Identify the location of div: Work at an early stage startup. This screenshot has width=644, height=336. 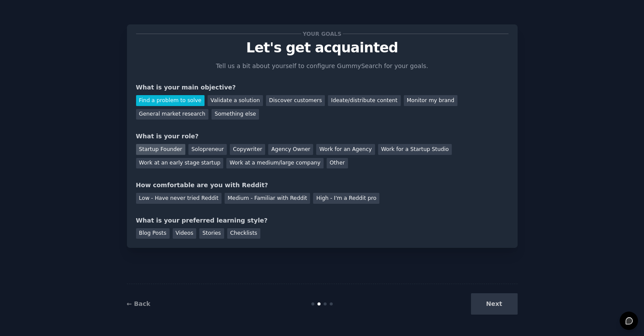
(179, 163).